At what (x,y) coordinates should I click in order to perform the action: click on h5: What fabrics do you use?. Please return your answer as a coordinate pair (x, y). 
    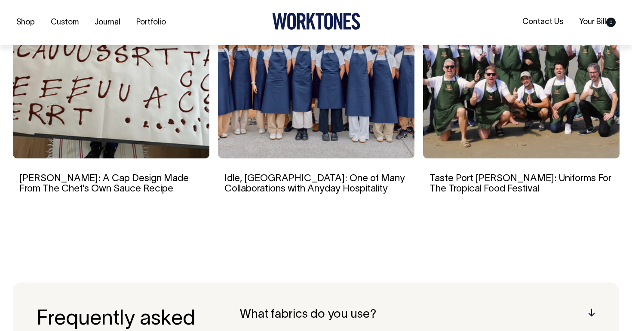
    Looking at the image, I should click on (417, 315).